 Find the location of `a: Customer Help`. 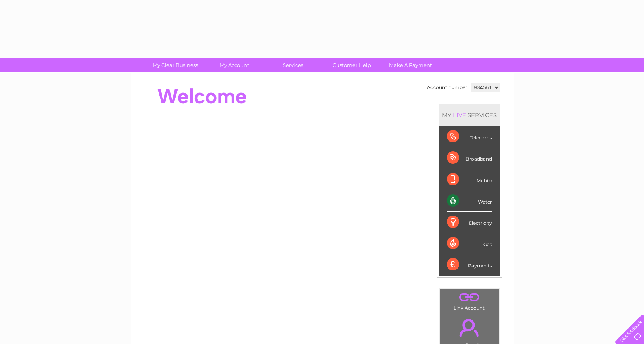

a: Customer Help is located at coordinates (352, 65).